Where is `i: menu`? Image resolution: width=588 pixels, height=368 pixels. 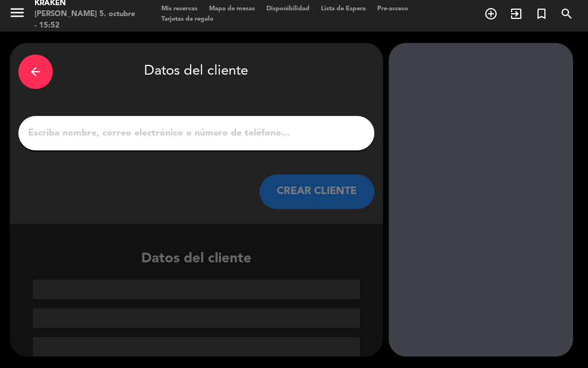 i: menu is located at coordinates (17, 12).